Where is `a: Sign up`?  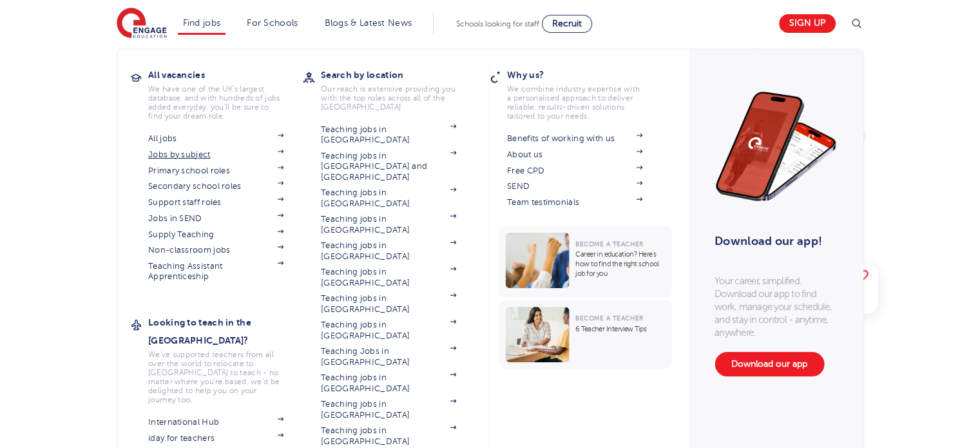
a: Sign up is located at coordinates (807, 23).